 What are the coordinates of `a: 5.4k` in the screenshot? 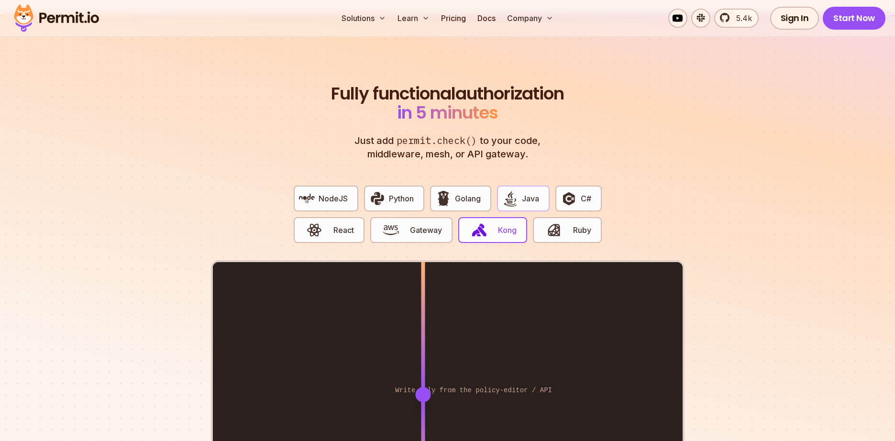 It's located at (736, 18).